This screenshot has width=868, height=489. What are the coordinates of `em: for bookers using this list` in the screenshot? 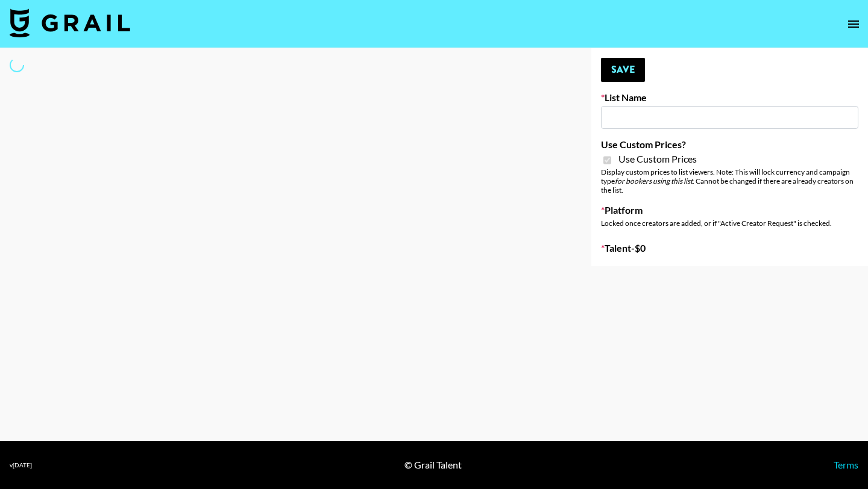 It's located at (654, 181).